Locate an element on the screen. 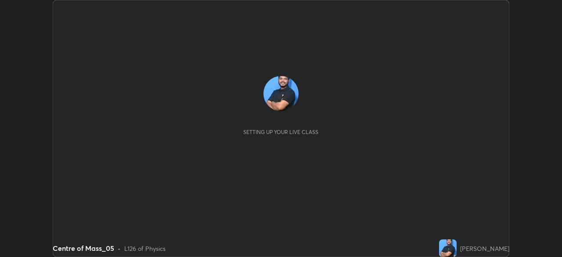  div: Setting up your live class is located at coordinates (281, 132).